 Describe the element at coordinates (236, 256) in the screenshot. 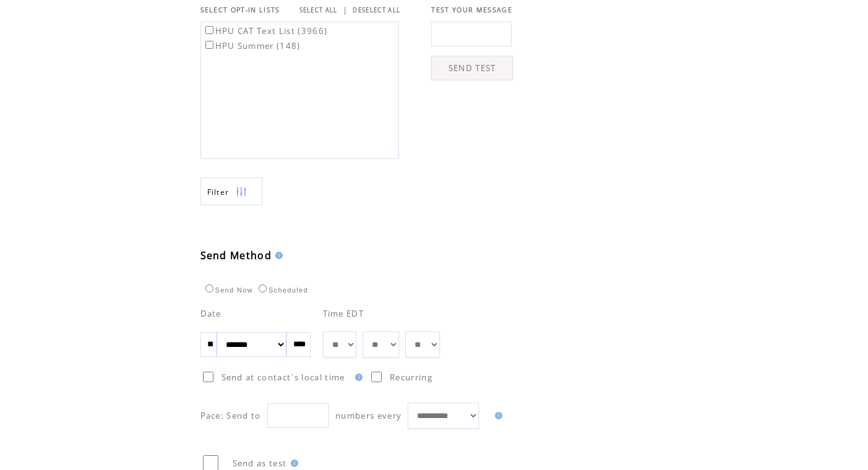

I see `span: Send Method` at that location.